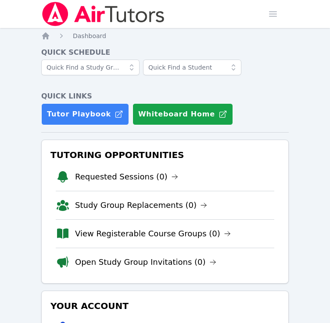  Describe the element at coordinates (153, 234) in the screenshot. I see `a: View Registerable Course Groups (0)` at that location.